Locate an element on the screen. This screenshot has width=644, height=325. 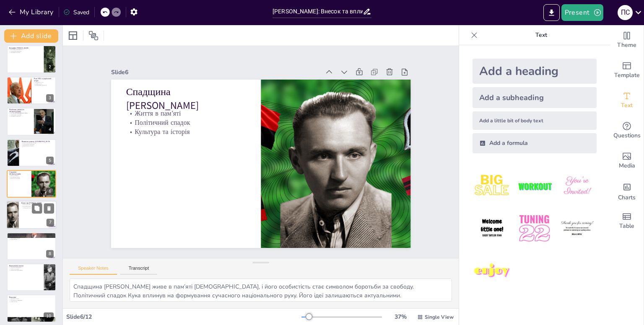
img: 7.jpeg is located at coordinates (492, 271).